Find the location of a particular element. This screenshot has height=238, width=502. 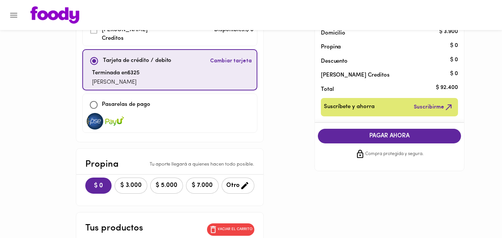

p: $ 3.900 is located at coordinates (449, 32).